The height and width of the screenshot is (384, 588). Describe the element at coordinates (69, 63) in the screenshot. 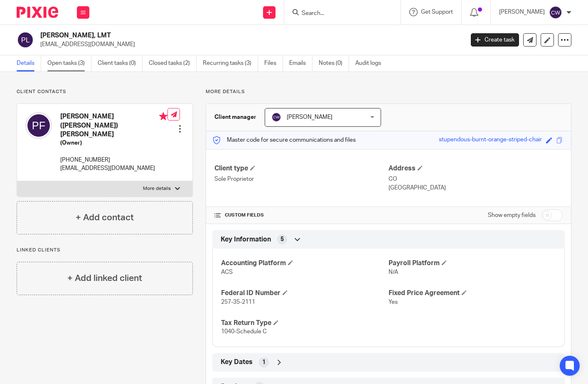

I see `a: Open tasks (3)` at that location.